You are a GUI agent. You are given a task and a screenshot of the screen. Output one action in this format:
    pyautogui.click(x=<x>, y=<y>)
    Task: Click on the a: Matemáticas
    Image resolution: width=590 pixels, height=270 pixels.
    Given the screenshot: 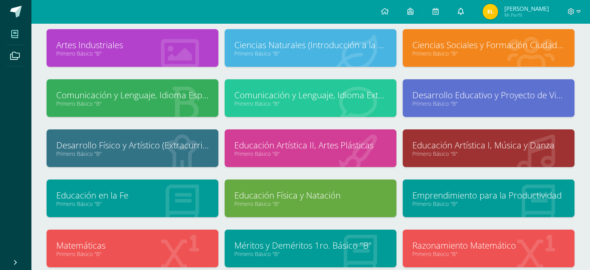 What is the action you would take?
    pyautogui.click(x=132, y=245)
    